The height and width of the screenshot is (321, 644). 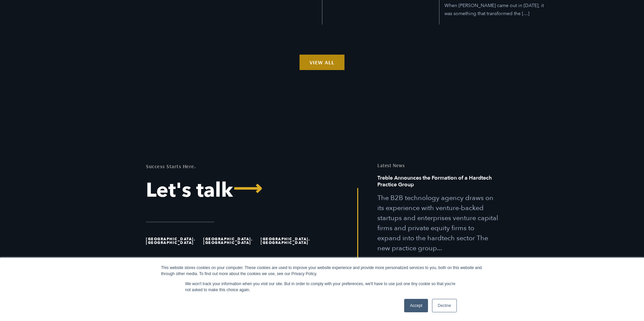 I want to click on h6: Treble Announces the Formation of a Hardtech Practice Group, so click(x=438, y=183).